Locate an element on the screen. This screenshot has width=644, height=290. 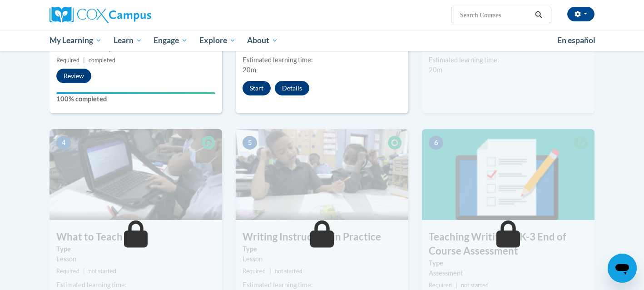
label: 100% completed is located at coordinates (136, 99).